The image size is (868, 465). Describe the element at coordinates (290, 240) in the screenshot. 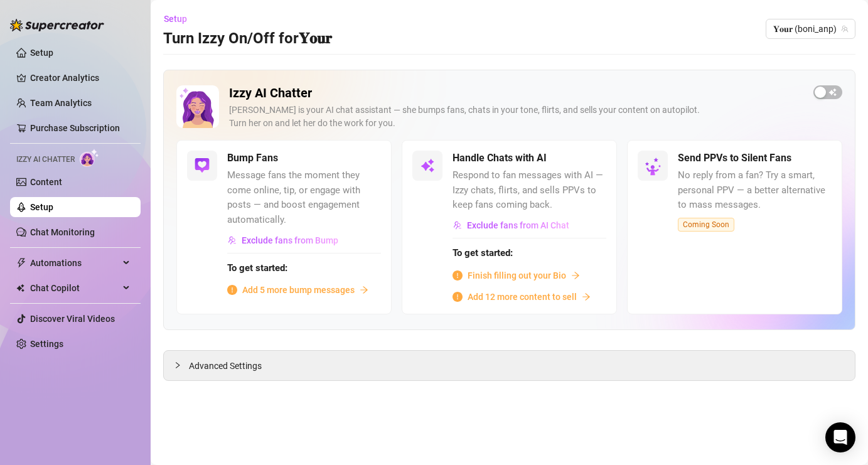

I see `span: Exclude fans from Bump` at that location.